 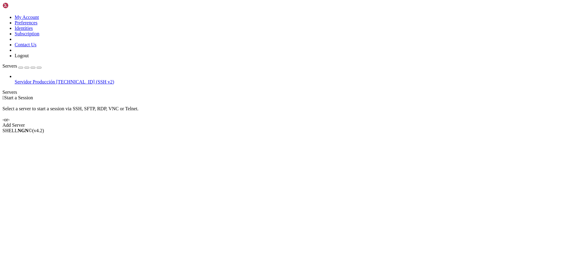 I want to click on div: Select a server to start a session via SSH, SFTP, RDP, VNC or Telnet. -or-, so click(x=293, y=112).